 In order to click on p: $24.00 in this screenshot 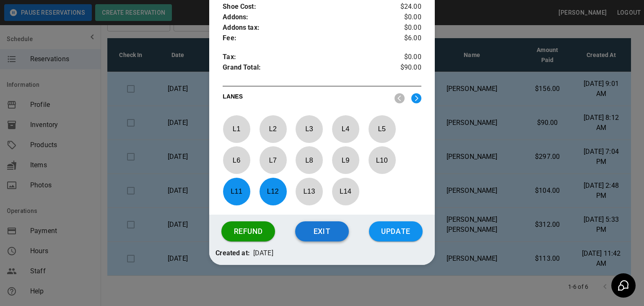, I will do `click(405, 7)`.